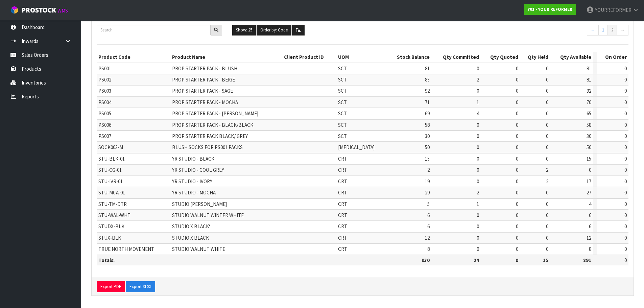  What do you see at coordinates (566, 31) in the screenshot?
I see `nav: Page navigation` at bounding box center [566, 31].